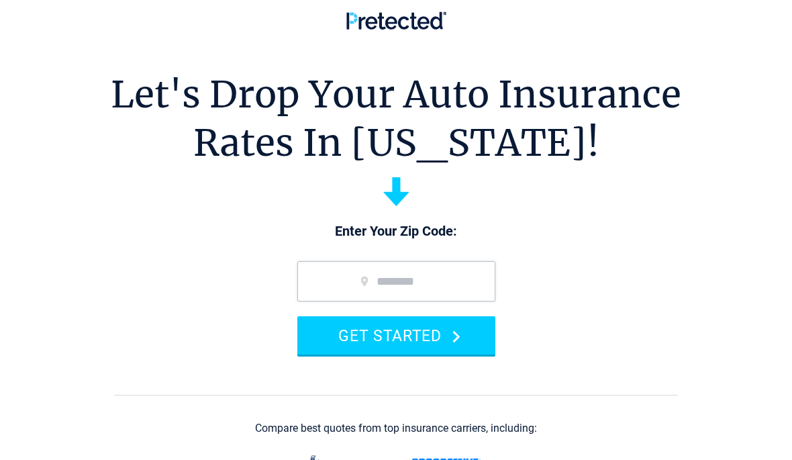 The height and width of the screenshot is (460, 792). What do you see at coordinates (396, 335) in the screenshot?
I see `button: GET STARTED` at bounding box center [396, 335].